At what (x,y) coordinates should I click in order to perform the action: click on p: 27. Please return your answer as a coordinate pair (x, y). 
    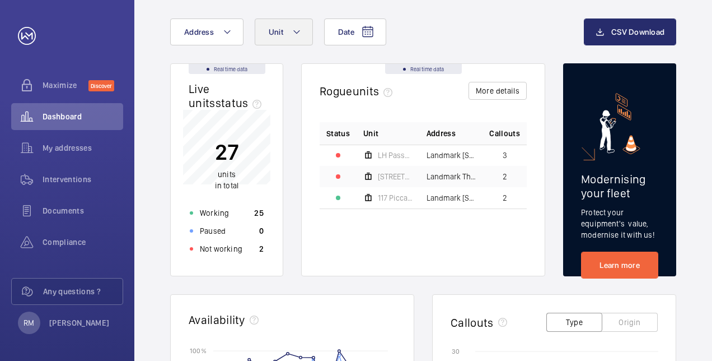
    Looking at the image, I should click on (227, 152).